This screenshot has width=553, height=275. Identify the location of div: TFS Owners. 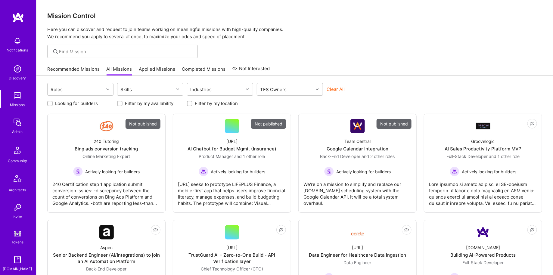
(274, 89).